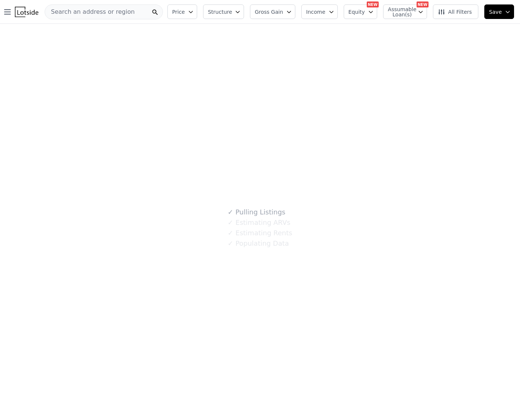 The image size is (520, 408). What do you see at coordinates (499, 12) in the screenshot?
I see `button: Save` at bounding box center [499, 12].